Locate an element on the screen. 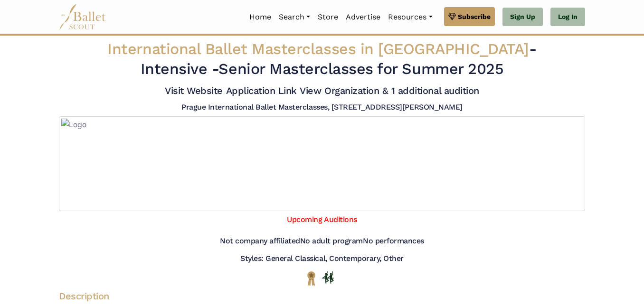 The width and height of the screenshot is (644, 306). a: Application Link is located at coordinates (261, 91).